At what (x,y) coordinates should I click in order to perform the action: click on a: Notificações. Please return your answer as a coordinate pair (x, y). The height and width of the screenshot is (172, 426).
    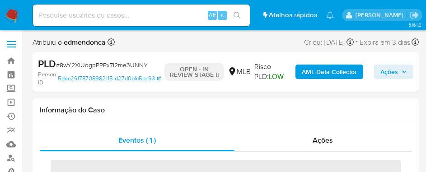
    Looking at the image, I should click on (330, 15).